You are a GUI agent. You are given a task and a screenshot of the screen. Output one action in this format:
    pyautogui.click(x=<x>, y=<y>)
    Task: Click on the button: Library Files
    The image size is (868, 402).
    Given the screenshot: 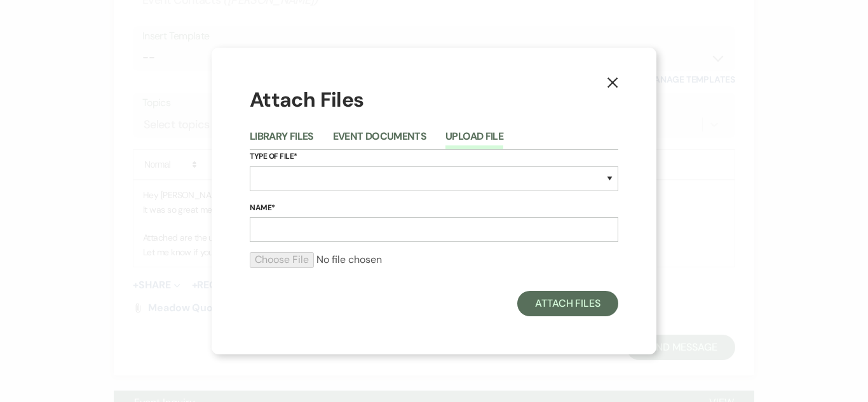 What is the action you would take?
    pyautogui.click(x=282, y=141)
    